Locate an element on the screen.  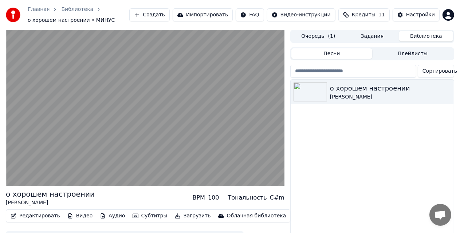
div: BPM is located at coordinates (199, 198).